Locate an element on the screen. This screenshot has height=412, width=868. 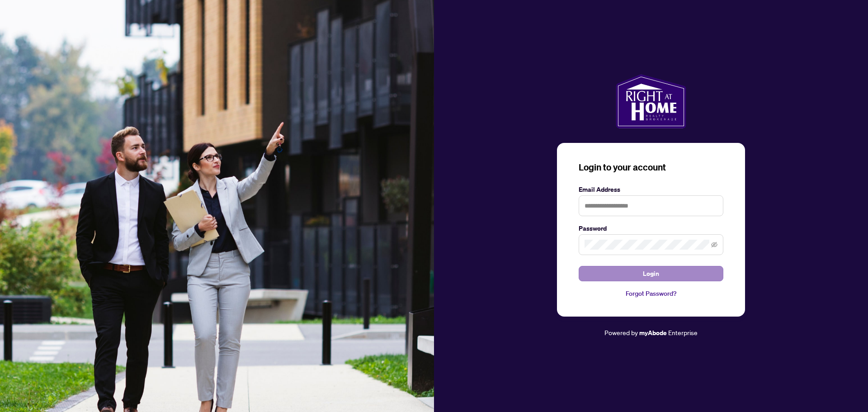
label: Email Address is located at coordinates (651, 190).